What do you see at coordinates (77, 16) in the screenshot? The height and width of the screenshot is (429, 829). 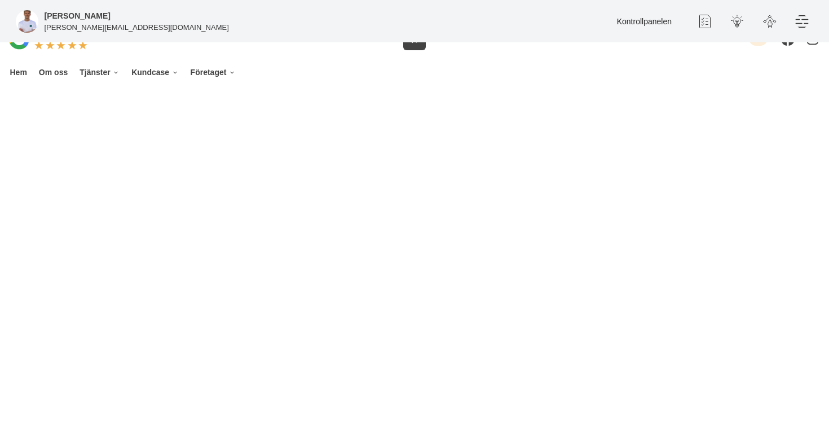 I see `h5: Administratör` at bounding box center [77, 16].